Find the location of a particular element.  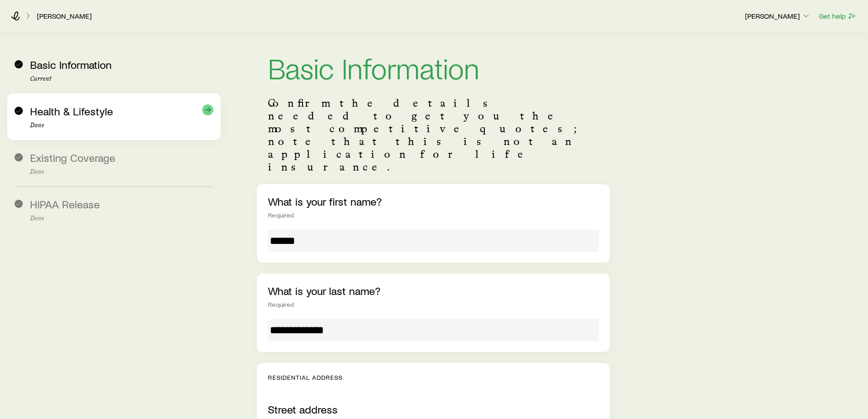

p: Confirm the details needed to get you the most competitive quotes; note that this is not an appli... is located at coordinates (433, 135).